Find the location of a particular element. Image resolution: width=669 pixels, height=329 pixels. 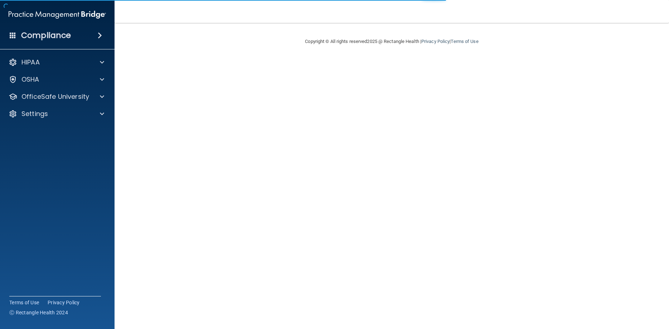

p: Settings is located at coordinates (35, 114).